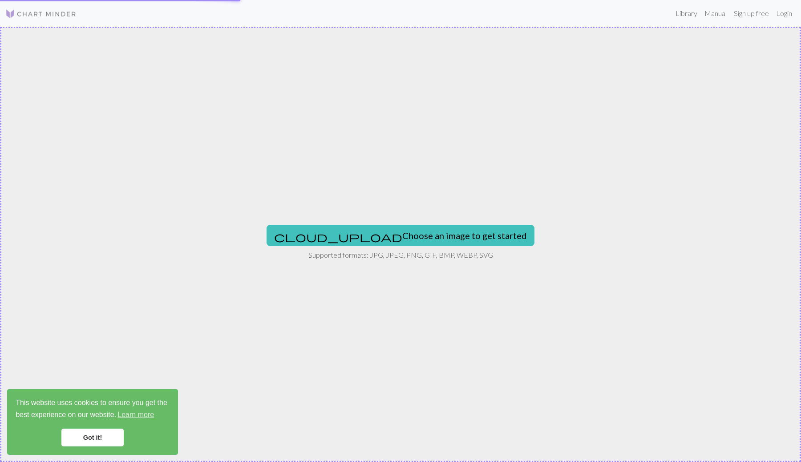  I want to click on a: dismiss cookie message, so click(93, 437).